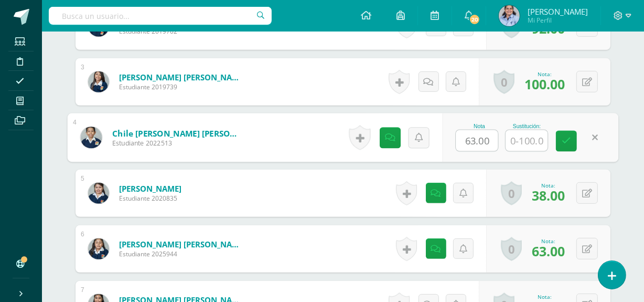 Image resolution: width=644 pixels, height=302 pixels. What do you see at coordinates (479, 126) in the screenshot?
I see `div: Nota` at bounding box center [479, 126].